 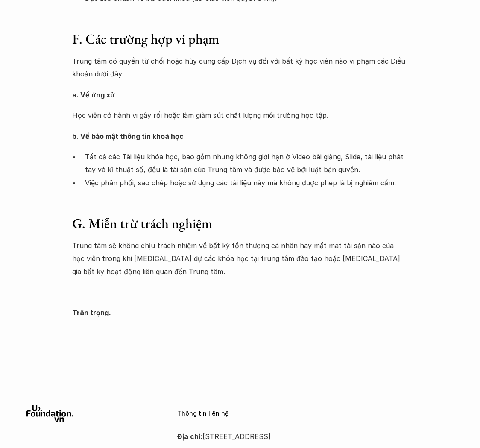 What do you see at coordinates (315, 413) in the screenshot?
I see `p: Thông tin liên hệ` at bounding box center [315, 413].